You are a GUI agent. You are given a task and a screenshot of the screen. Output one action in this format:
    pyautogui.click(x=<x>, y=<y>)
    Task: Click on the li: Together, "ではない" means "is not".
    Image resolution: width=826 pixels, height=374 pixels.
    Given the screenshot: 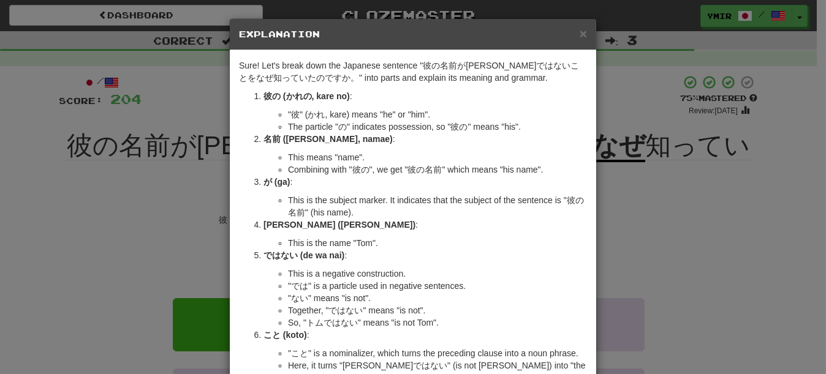 What is the action you would take?
    pyautogui.click(x=437, y=311)
    